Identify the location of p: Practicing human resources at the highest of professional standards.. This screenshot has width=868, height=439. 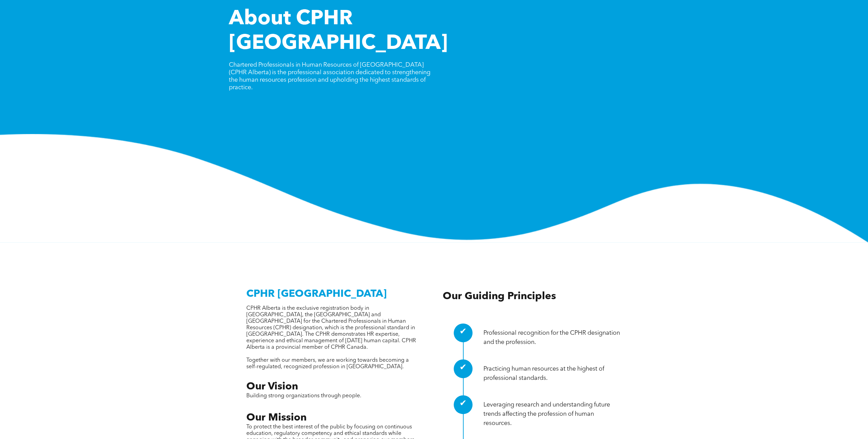
(552, 374).